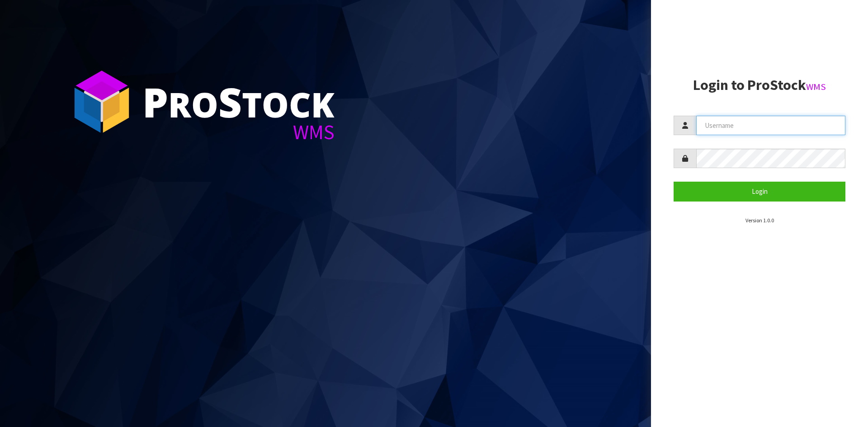  What do you see at coordinates (155, 101) in the screenshot?
I see `span: P` at bounding box center [155, 101].